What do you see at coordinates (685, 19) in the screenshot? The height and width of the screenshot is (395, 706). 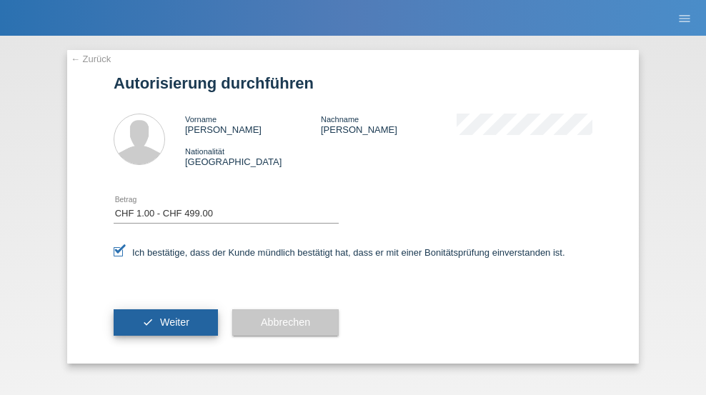 I see `i: menu` at bounding box center [685, 19].